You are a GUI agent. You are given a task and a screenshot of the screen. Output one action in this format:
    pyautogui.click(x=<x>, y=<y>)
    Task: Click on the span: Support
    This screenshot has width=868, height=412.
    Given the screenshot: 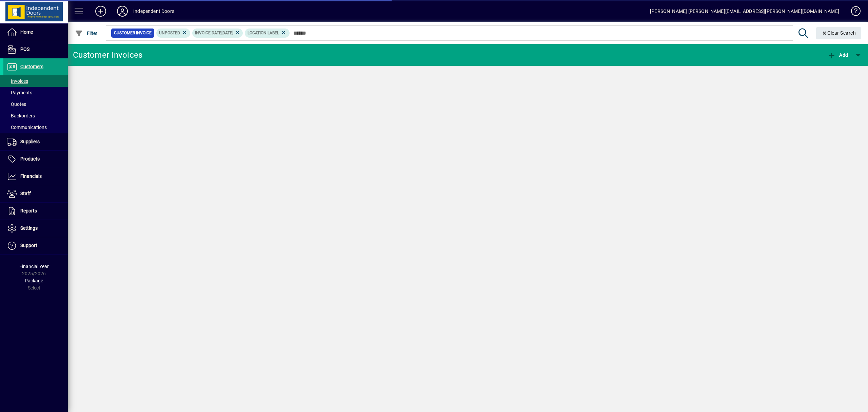 What is the action you would take?
    pyautogui.click(x=29, y=245)
    